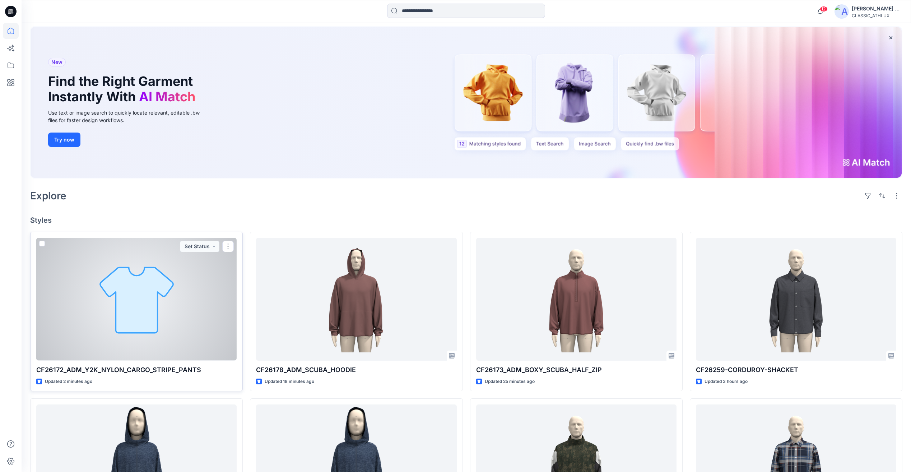 The image size is (911, 472). Describe the element at coordinates (576, 370) in the screenshot. I see `p: CF26173_ADM_BOXY_SCUBA_HALF_ZIP` at that location.